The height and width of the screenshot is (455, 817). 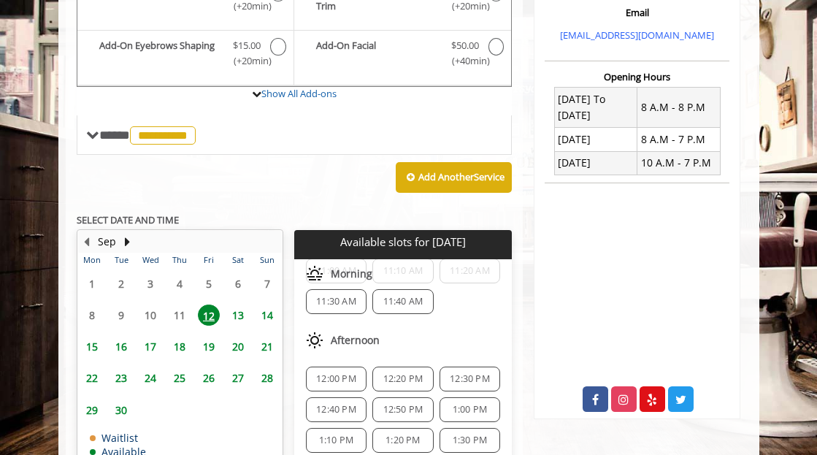 I want to click on span: 1:00 PM, so click(x=469, y=409).